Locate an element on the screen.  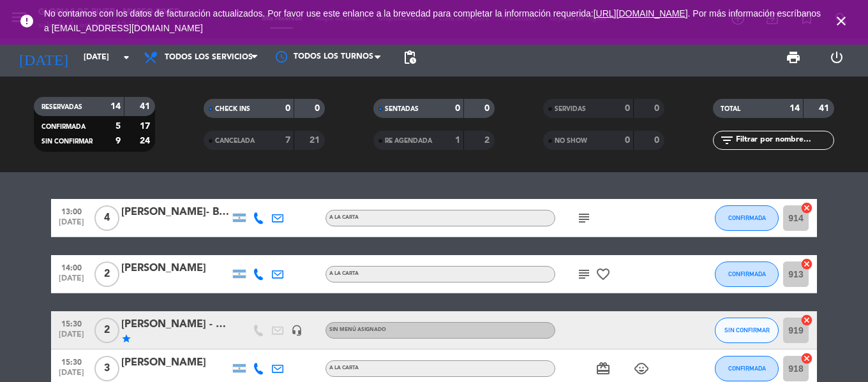
span: RE AGENDADA is located at coordinates (409, 141).